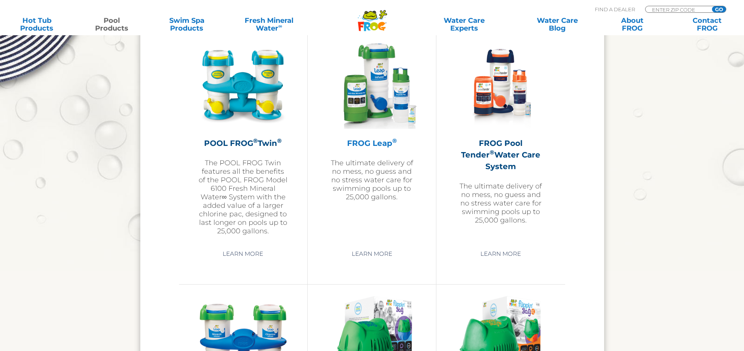 The image size is (744, 351). I want to click on a: Fresh MineralWater∞, so click(269, 24).